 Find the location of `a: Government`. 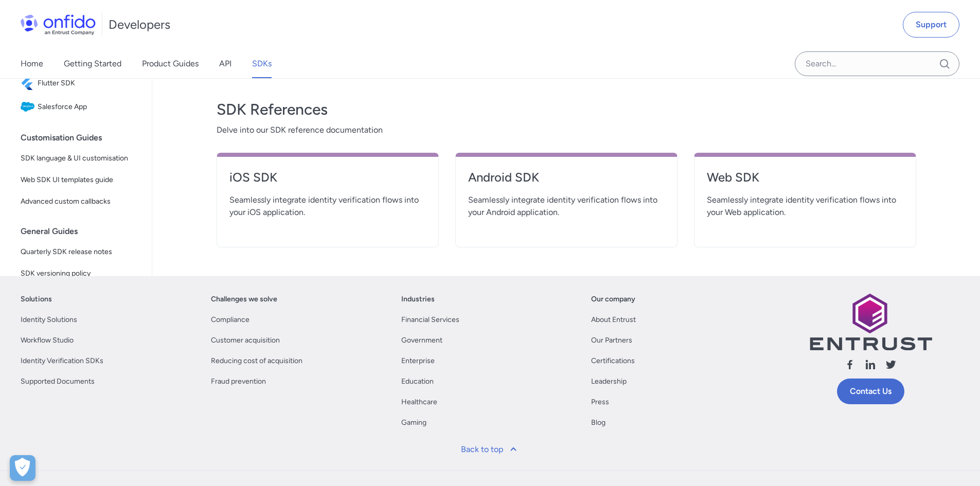

a: Government is located at coordinates (422, 341).